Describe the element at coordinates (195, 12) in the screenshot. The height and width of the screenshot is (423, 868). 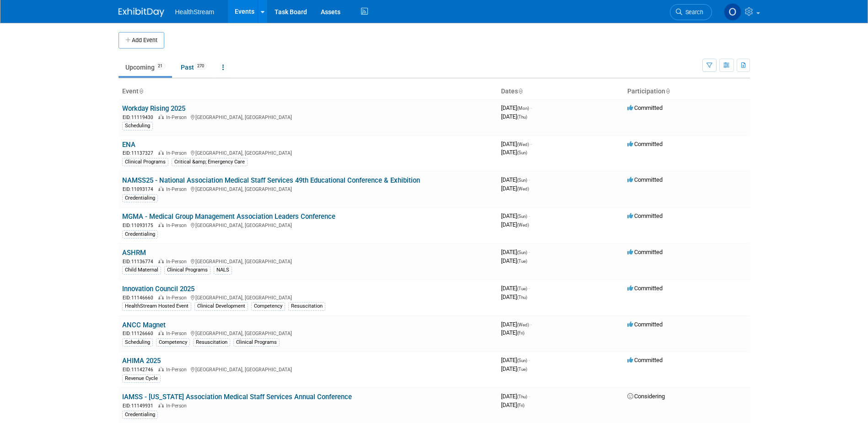
I see `span: HealthStream` at that location.